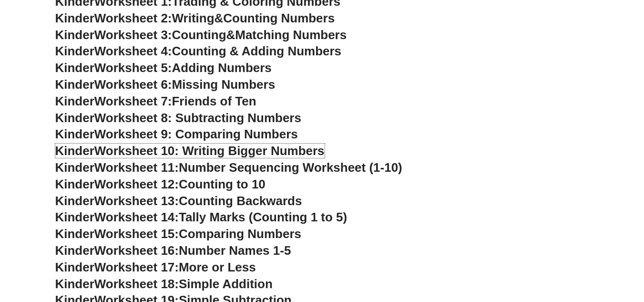 Image resolution: width=644 pixels, height=302 pixels. I want to click on span: Worksheet 13:, so click(136, 201).